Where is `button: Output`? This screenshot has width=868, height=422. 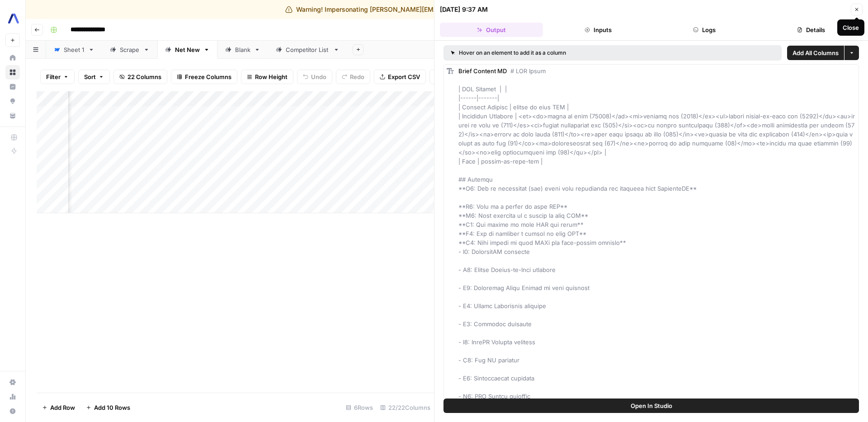 button: Output is located at coordinates (492, 30).